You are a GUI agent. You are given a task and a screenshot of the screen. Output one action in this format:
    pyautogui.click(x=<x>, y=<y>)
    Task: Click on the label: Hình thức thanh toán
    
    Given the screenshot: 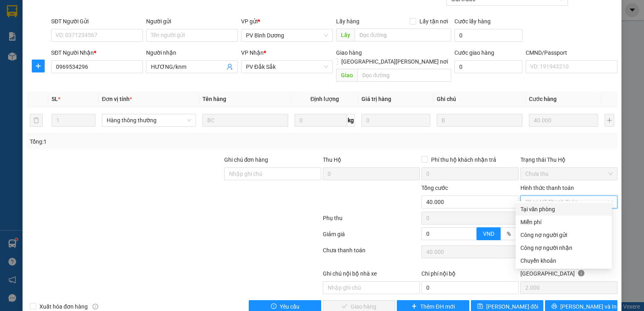 What is the action you would take?
    pyautogui.click(x=547, y=188)
    